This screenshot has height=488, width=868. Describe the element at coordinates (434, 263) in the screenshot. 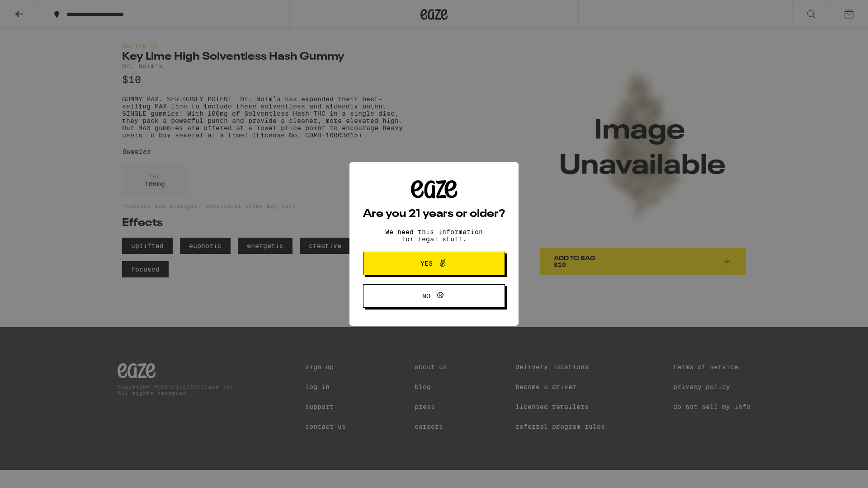

I see `button: Yes` at that location.